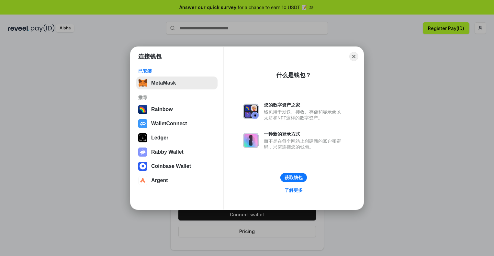  I want to click on button: Rabby Wallet, so click(177, 152).